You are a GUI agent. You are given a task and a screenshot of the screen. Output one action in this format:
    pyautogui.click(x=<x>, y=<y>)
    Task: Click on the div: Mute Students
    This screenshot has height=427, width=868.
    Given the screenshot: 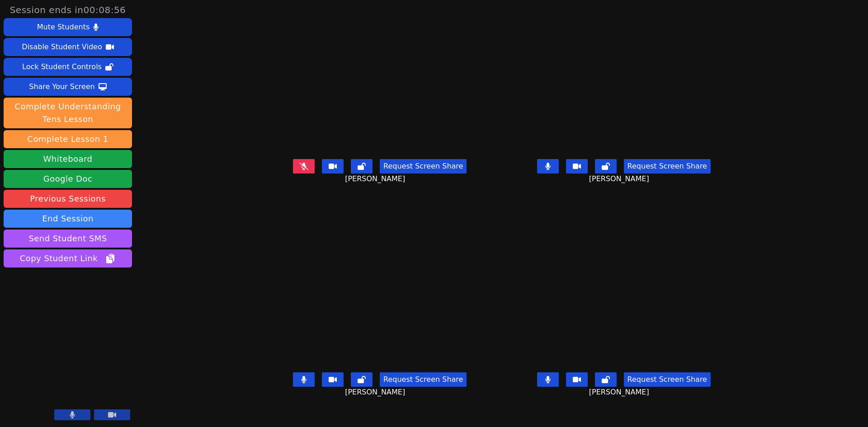 What is the action you would take?
    pyautogui.click(x=63, y=27)
    